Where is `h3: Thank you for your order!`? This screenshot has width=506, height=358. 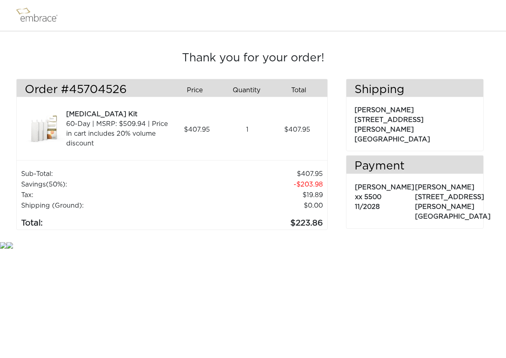
h3: Thank you for your order! is located at coordinates (253, 58).